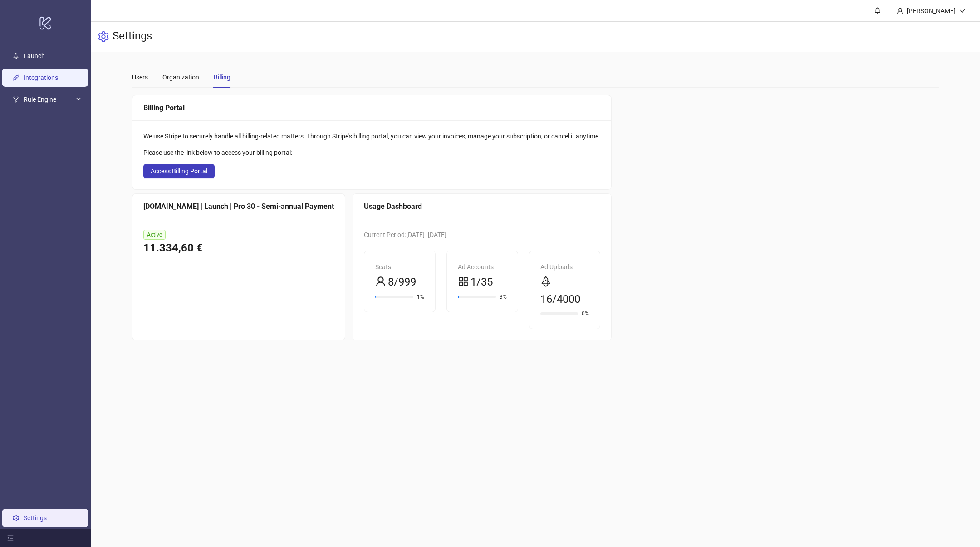 Image resolution: width=980 pixels, height=547 pixels. I want to click on span: rocket, so click(546, 282).